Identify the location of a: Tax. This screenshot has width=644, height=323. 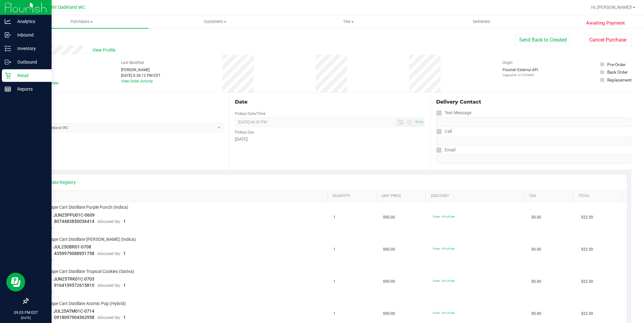
(550, 196).